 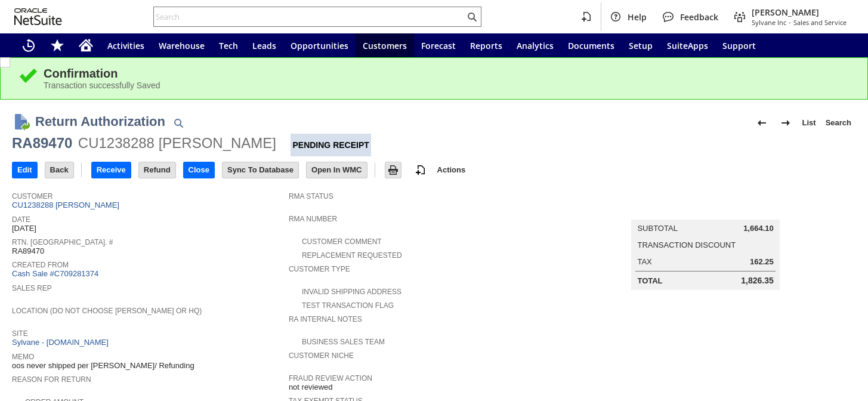 What do you see at coordinates (687, 45) in the screenshot?
I see `span: SuiteApps` at bounding box center [687, 45].